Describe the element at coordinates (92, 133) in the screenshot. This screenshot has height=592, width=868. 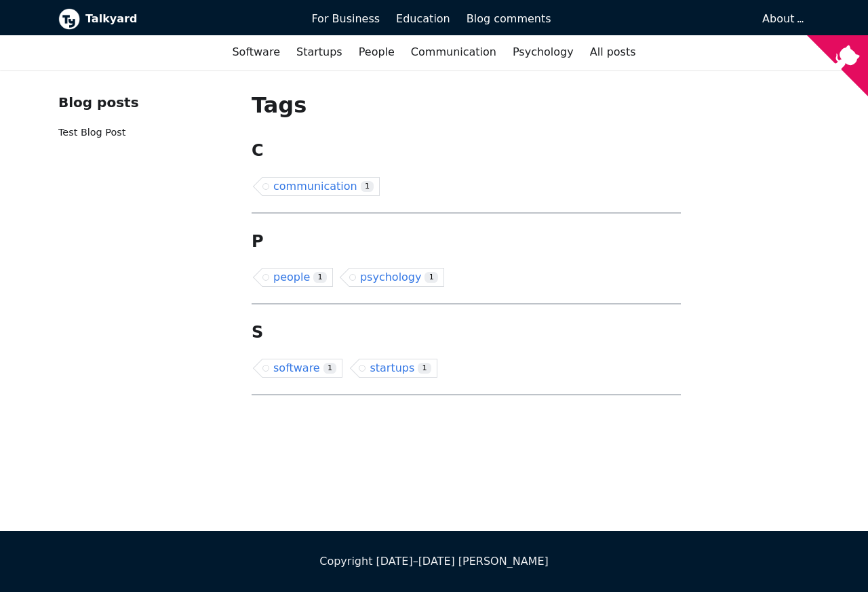
I see `a: Test Blog Post` at that location.